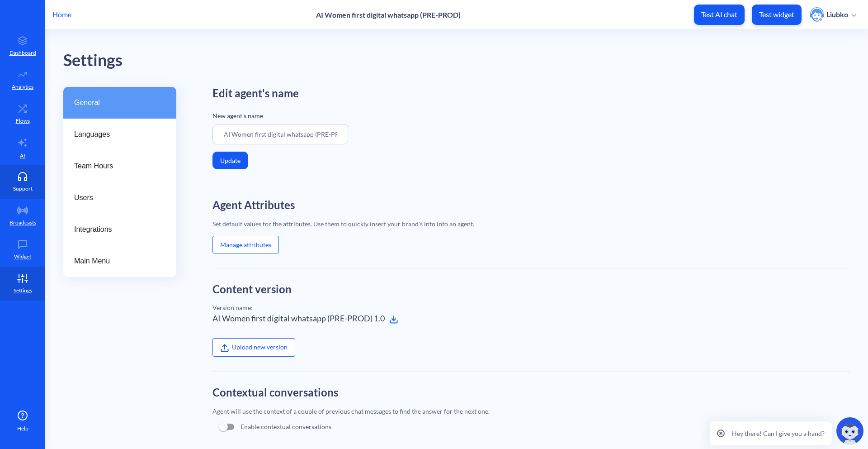  What do you see at coordinates (719, 15) in the screenshot?
I see `a: Test AI chat` at bounding box center [719, 15].